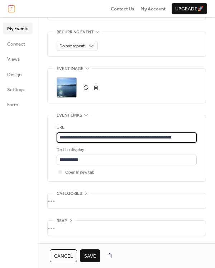 The image size is (215, 268). Describe the element at coordinates (123, 9) in the screenshot. I see `span: Contact Us` at that location.